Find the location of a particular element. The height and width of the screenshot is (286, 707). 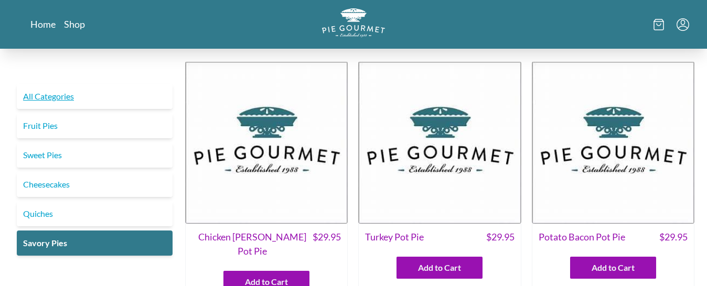

a: Shop is located at coordinates (75, 24).